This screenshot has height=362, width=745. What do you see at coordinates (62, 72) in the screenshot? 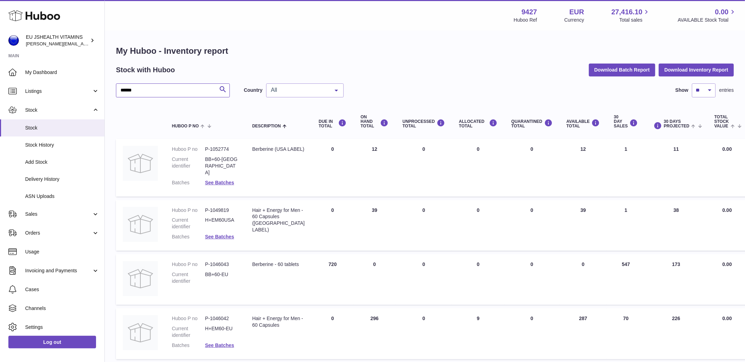
I see `span: My Dashboard` at bounding box center [62, 72].